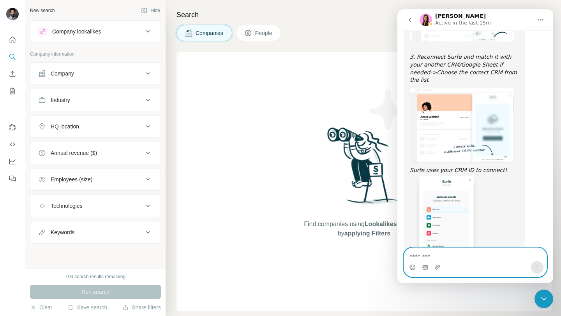  I want to click on div: Industry, so click(60, 100).